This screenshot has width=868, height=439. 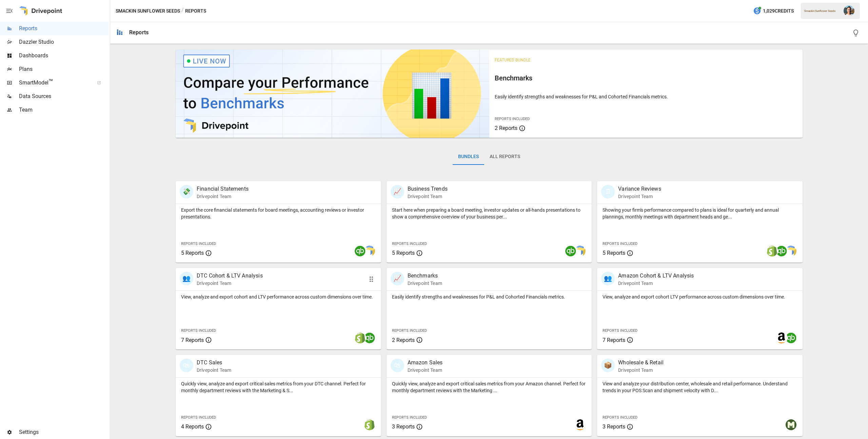 I want to click on span: Dashboards, so click(x=64, y=56).